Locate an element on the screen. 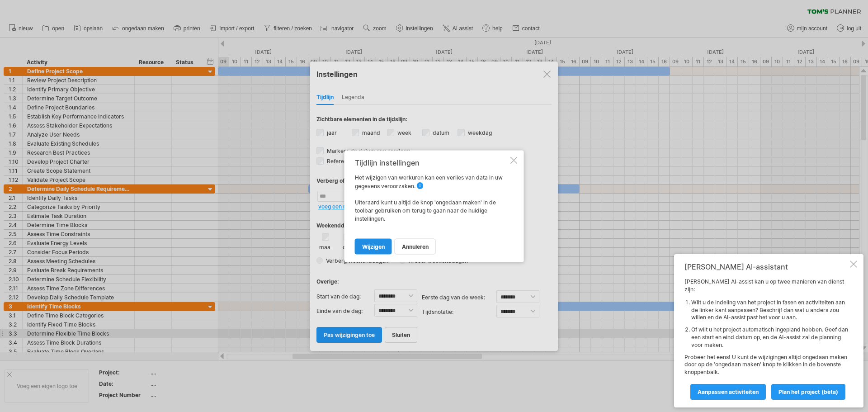  span: Plan het project (bèta) is located at coordinates (808, 391).